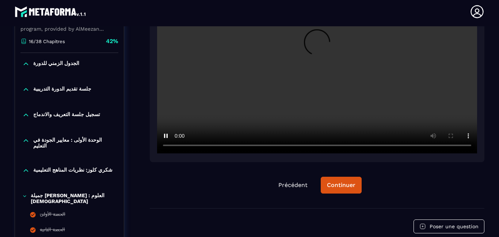 The width and height of the screenshot is (499, 237). Describe the element at coordinates (47, 41) in the screenshot. I see `p: 16/38 Chapitres` at that location.